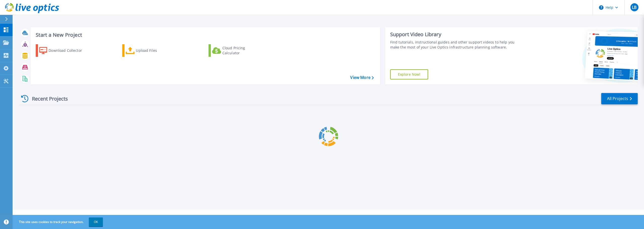 Image resolution: width=644 pixels, height=229 pixels. Describe the element at coordinates (619, 99) in the screenshot. I see `a: All Projects` at that location.